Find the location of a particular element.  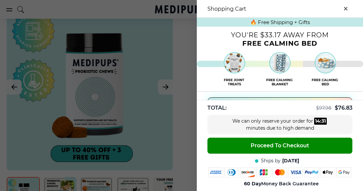

img: paypal is located at coordinates (312, 172).